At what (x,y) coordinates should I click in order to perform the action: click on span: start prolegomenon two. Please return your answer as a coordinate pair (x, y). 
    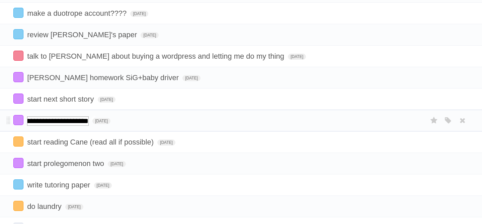
    Looking at the image, I should click on (66, 163).